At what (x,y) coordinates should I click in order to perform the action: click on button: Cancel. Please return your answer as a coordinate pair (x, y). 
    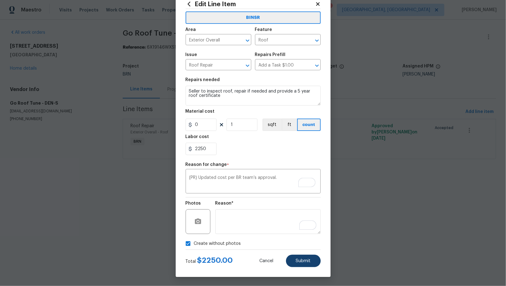
    Looking at the image, I should click on (267, 261).